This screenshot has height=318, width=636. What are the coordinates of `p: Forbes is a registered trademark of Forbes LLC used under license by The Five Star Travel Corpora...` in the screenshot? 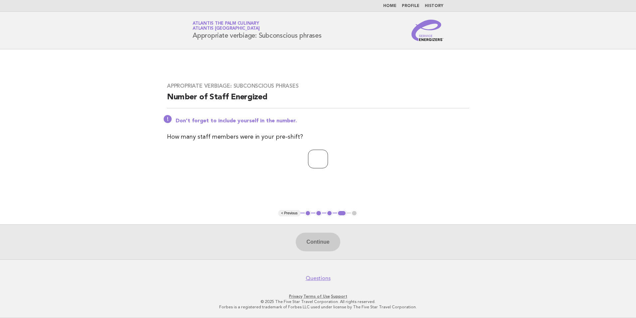 It's located at (318, 307).